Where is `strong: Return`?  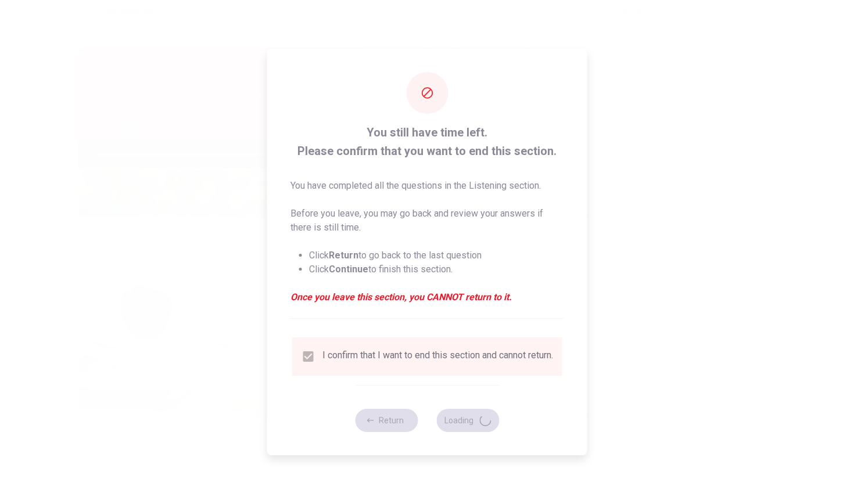
strong: Return is located at coordinates (344, 254).